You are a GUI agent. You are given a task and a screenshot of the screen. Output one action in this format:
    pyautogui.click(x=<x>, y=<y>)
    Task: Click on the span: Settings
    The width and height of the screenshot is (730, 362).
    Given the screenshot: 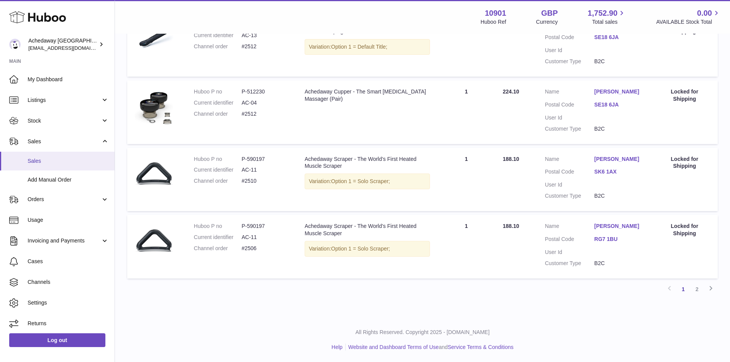 What is the action you would take?
    pyautogui.click(x=68, y=303)
    